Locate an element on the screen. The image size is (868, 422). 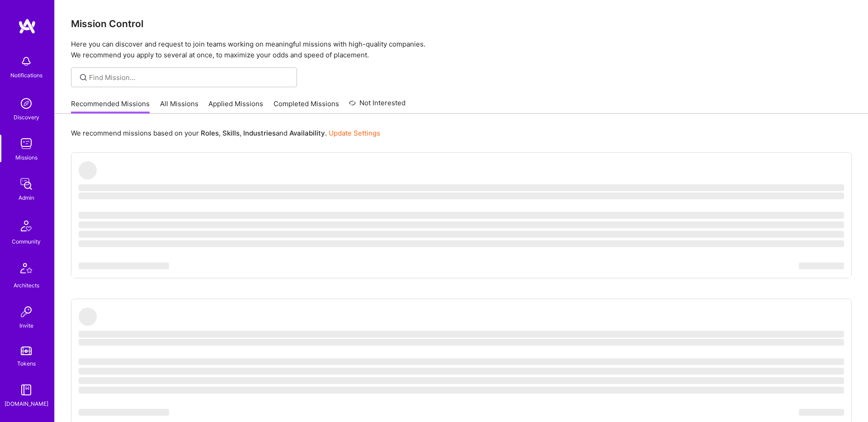
img: guide book is located at coordinates (26, 390).